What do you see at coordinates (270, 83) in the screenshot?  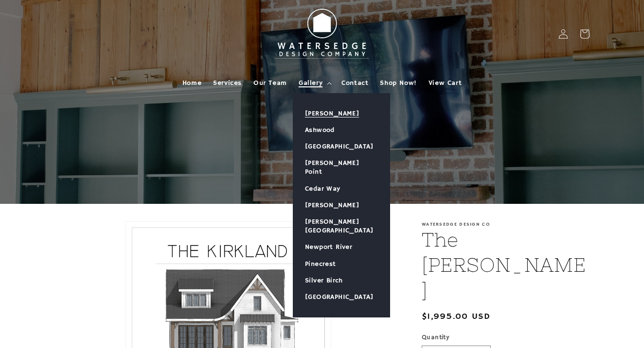 I see `span: Our Team` at bounding box center [270, 83].